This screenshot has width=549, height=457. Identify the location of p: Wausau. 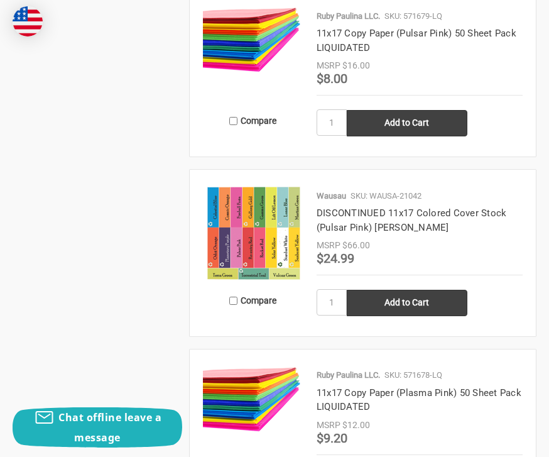
(331, 196).